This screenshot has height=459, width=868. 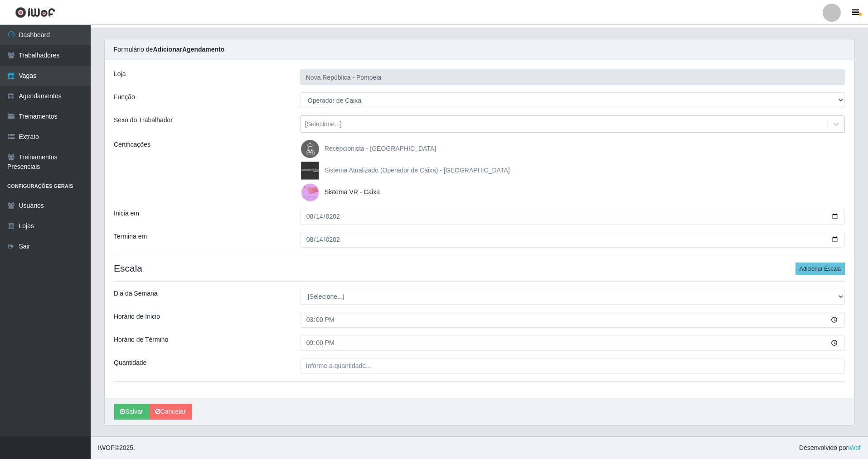 What do you see at coordinates (323, 124) in the screenshot?
I see `div: [Selecione...]` at bounding box center [323, 124].